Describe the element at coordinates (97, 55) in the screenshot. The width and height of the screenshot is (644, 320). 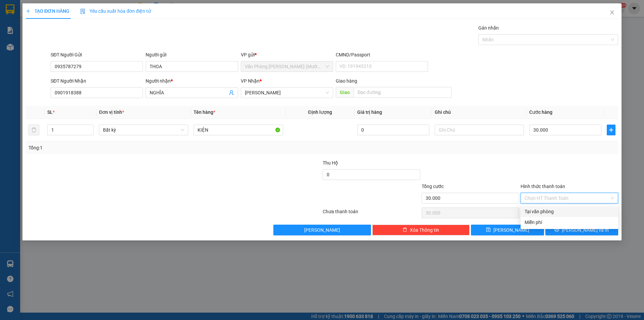
I see `div: SĐT Người Gửi` at that location.